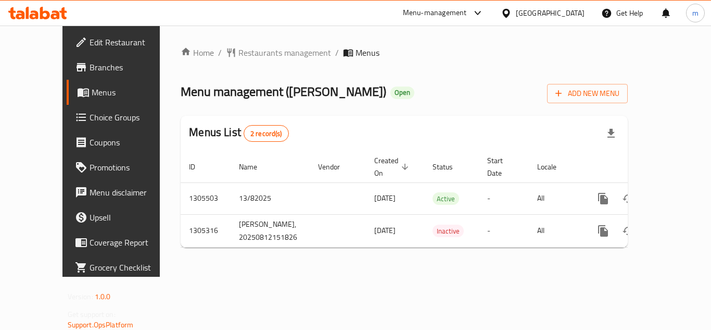 The height and width of the screenshot is (330, 711). I want to click on span: Name, so click(255, 167).